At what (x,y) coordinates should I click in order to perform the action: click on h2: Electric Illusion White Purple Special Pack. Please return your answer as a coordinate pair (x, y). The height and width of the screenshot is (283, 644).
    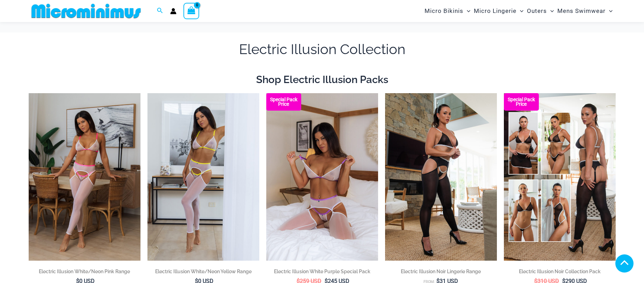
    Looking at the image, I should click on (322, 272).